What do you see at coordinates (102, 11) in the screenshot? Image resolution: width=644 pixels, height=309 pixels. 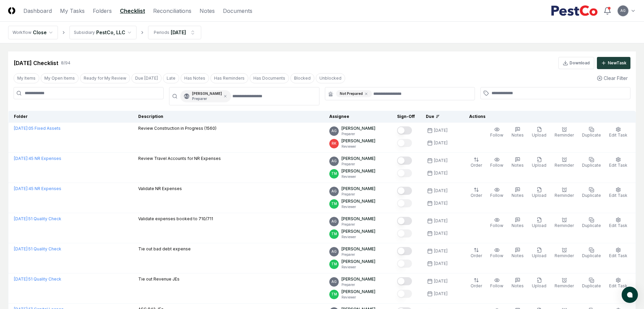 I see `a: Folders` at bounding box center [102, 11].